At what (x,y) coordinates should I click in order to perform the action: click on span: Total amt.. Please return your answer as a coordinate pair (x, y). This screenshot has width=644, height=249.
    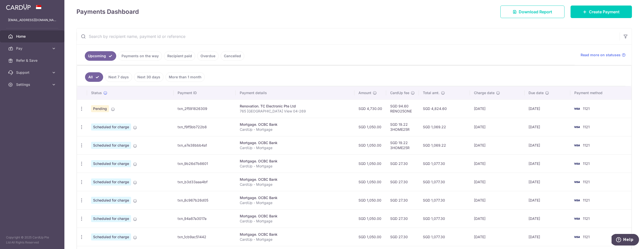
    Looking at the image, I should click on (431, 93).